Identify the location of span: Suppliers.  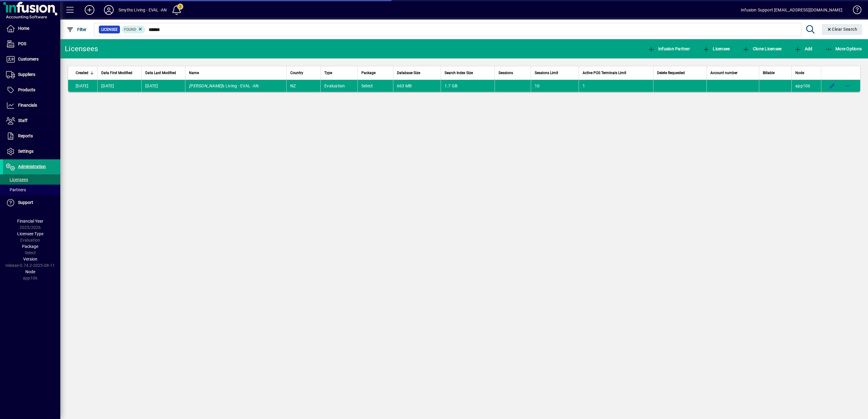
(27, 75).